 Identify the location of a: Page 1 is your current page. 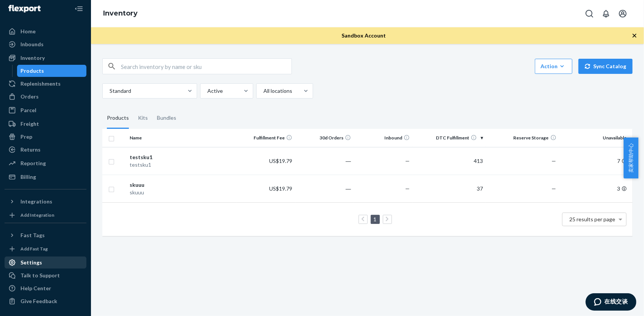
(375, 219).